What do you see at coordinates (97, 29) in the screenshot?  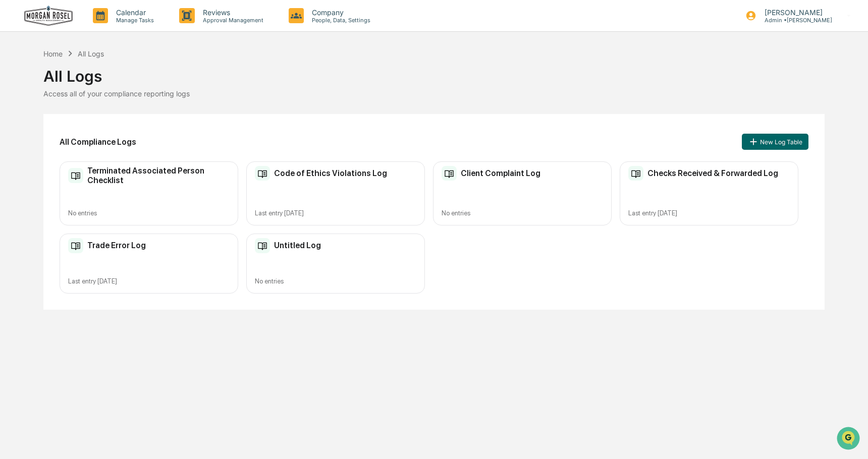 I see `p: How can we help?` at bounding box center [97, 29].